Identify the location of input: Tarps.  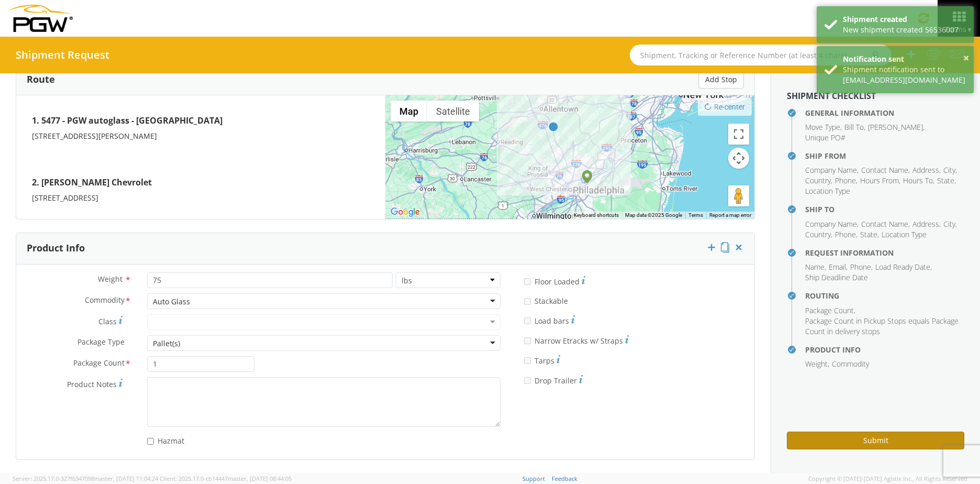
(527, 360).